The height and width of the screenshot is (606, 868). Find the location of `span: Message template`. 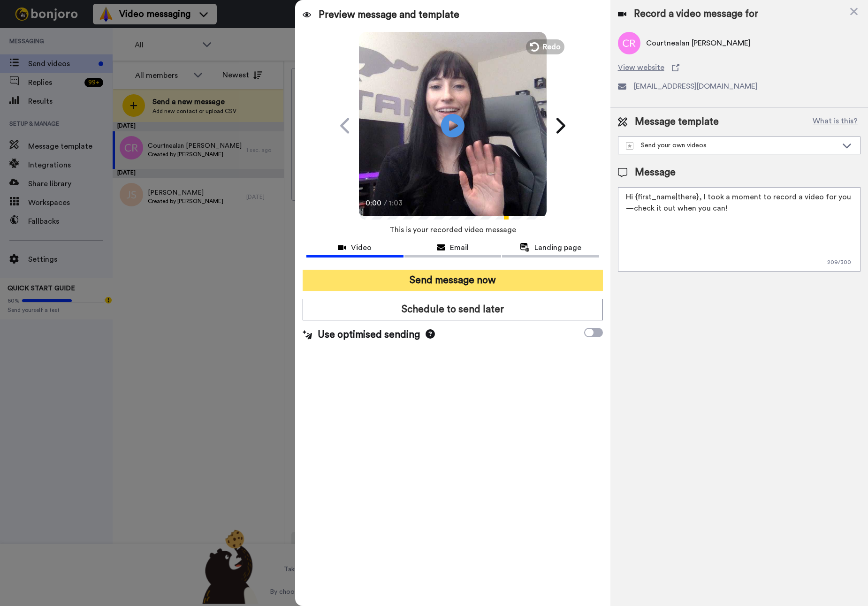

span: Message template is located at coordinates (677, 122).